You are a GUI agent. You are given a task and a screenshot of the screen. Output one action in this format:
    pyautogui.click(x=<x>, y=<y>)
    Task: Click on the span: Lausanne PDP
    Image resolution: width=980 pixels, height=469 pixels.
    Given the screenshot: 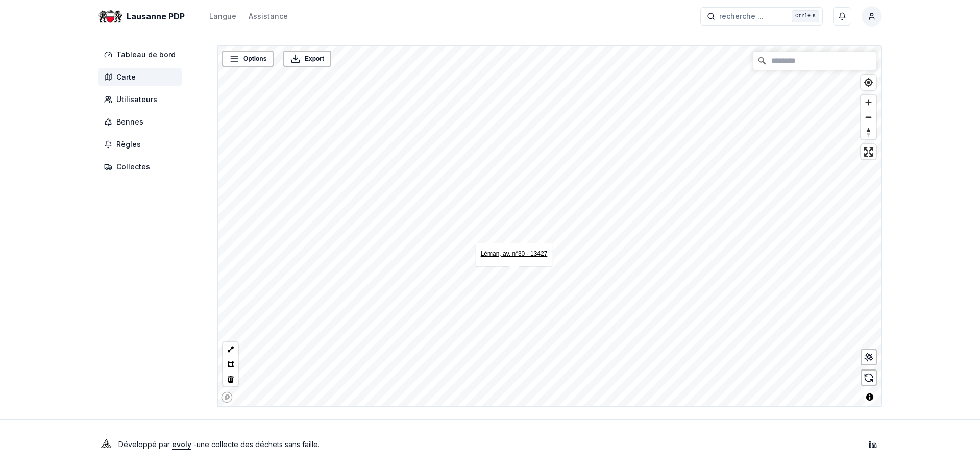 What is the action you would take?
    pyautogui.click(x=155, y=16)
    